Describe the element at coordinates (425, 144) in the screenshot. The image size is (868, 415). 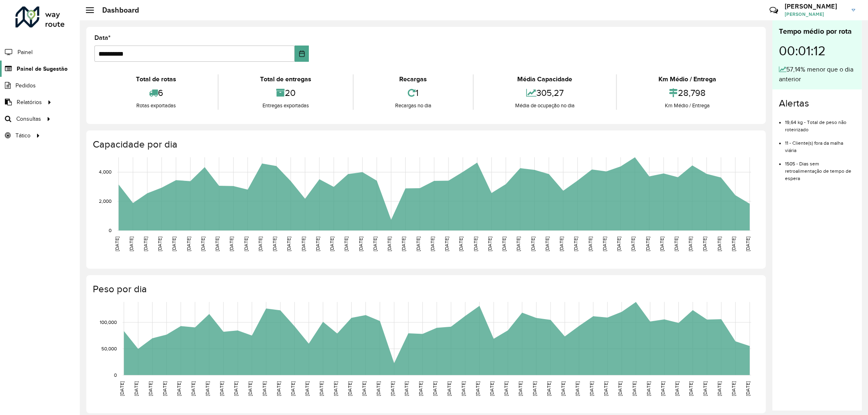
I see `h4: Capacidade por dia` at that location.